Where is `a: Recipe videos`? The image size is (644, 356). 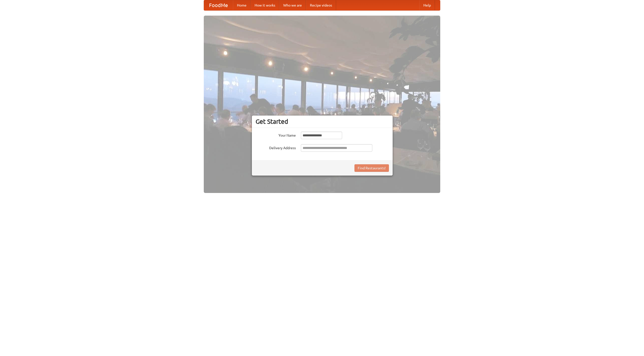 a: Recipe videos is located at coordinates (321, 5).